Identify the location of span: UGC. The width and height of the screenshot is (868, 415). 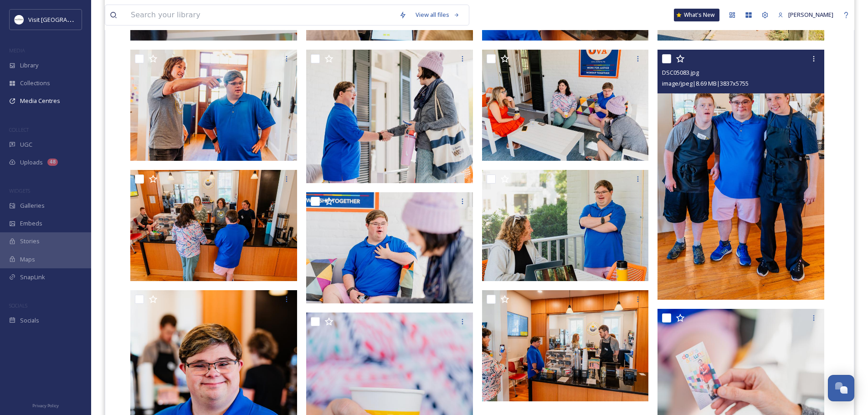
(26, 145).